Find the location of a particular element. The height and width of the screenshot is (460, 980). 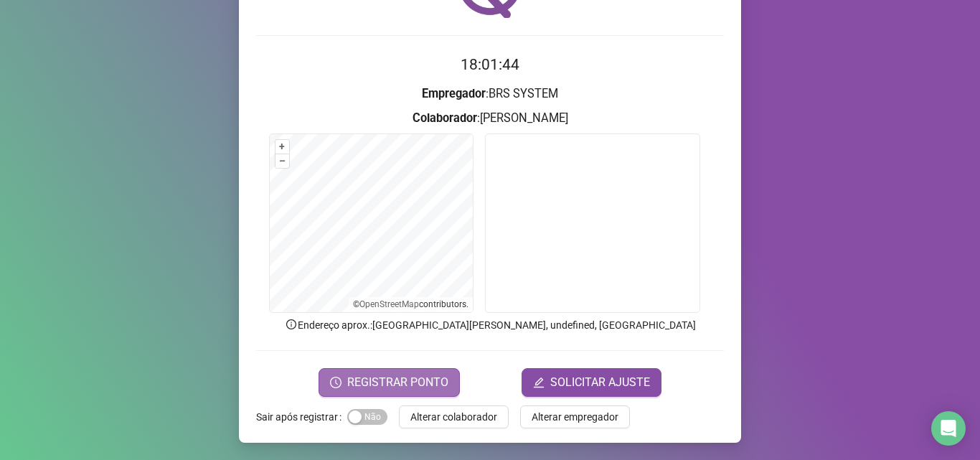

span: Alterar empregador is located at coordinates (574, 416).